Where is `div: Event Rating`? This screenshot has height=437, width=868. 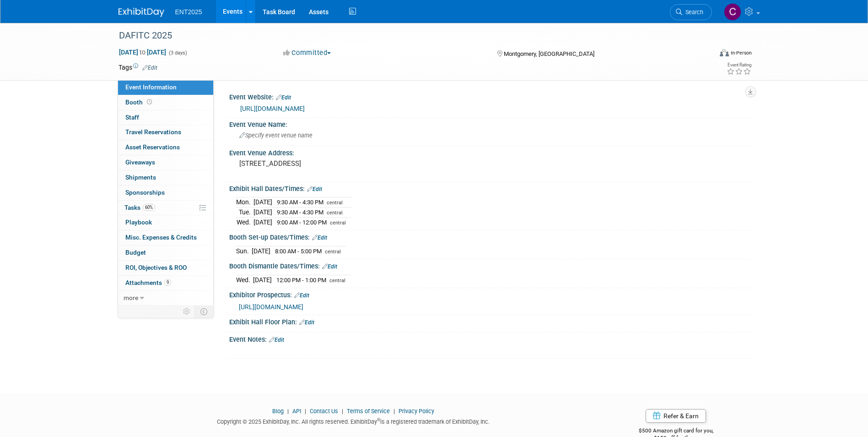 div: Event Rating is located at coordinates (739, 65).